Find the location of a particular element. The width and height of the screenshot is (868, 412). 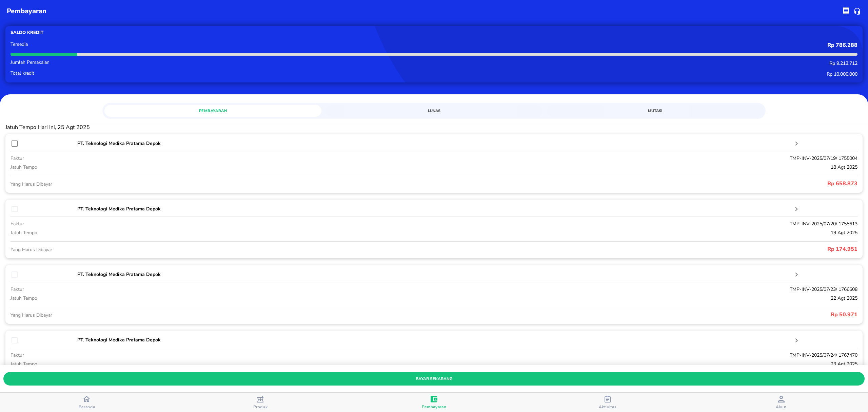

p: Tersedia is located at coordinates (187, 44).